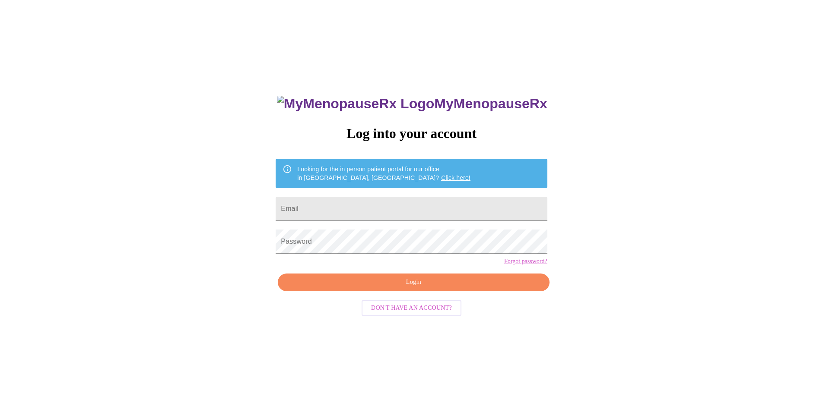 The image size is (823, 393). I want to click on span: Login, so click(413, 282).